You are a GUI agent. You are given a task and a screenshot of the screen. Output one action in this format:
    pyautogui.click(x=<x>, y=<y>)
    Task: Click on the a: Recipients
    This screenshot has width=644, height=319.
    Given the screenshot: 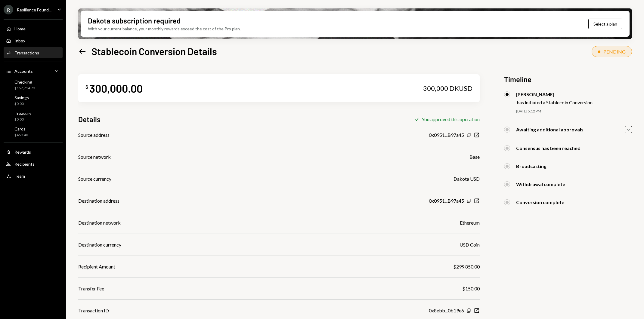 What is the action you would take?
    pyautogui.click(x=33, y=164)
    